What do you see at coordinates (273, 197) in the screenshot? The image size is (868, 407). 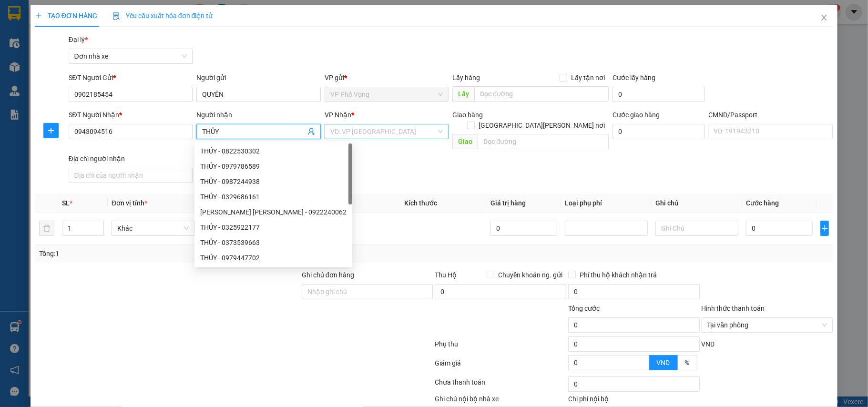 I see `div: THỦY - 0329686161` at bounding box center [273, 197].